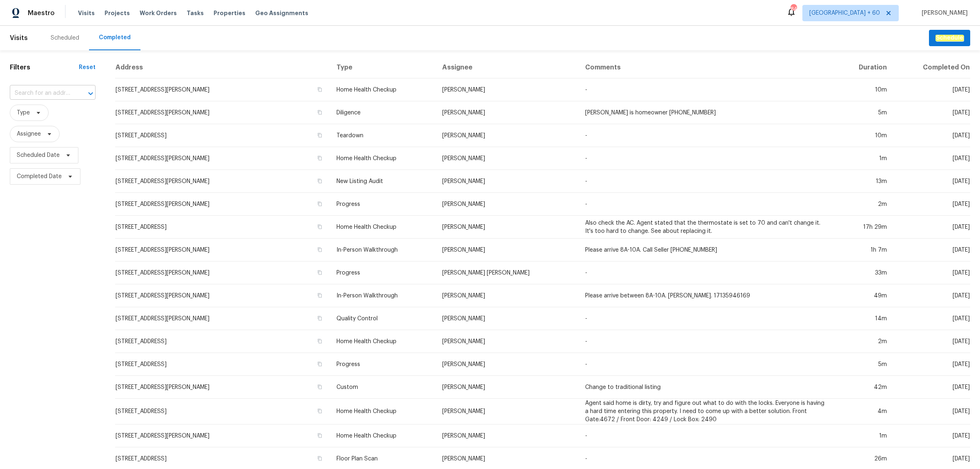 This screenshot has height=469, width=980. I want to click on span: Geo Assignments, so click(281, 13).